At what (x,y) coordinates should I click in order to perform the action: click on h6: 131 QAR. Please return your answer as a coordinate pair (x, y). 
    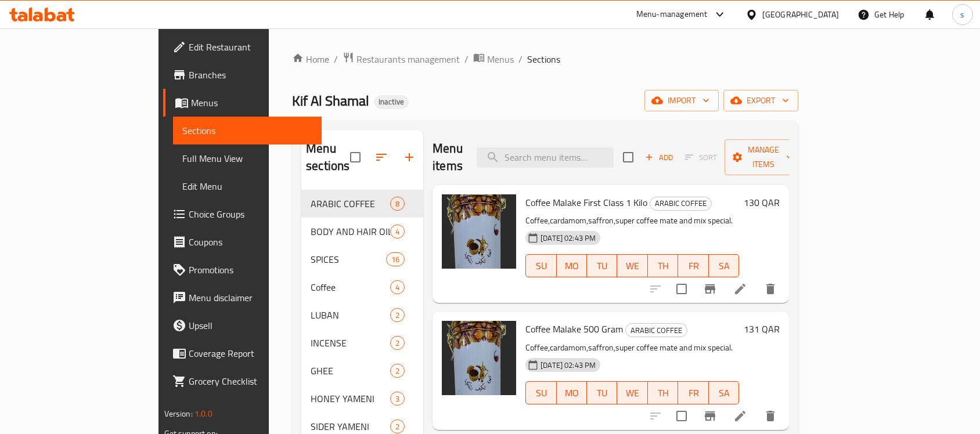
    Looking at the image, I should click on (761, 329).